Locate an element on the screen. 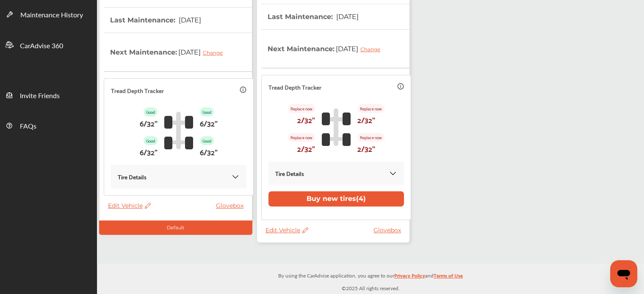 The width and height of the screenshot is (644, 294). span: Invite Friends is located at coordinates (40, 96).